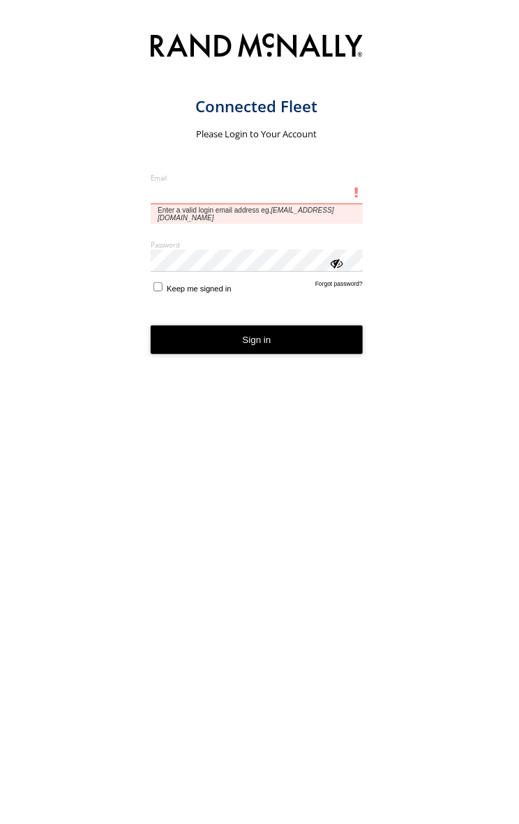 The width and height of the screenshot is (519, 824). Describe the element at coordinates (257, 245) in the screenshot. I see `label: Password` at that location.